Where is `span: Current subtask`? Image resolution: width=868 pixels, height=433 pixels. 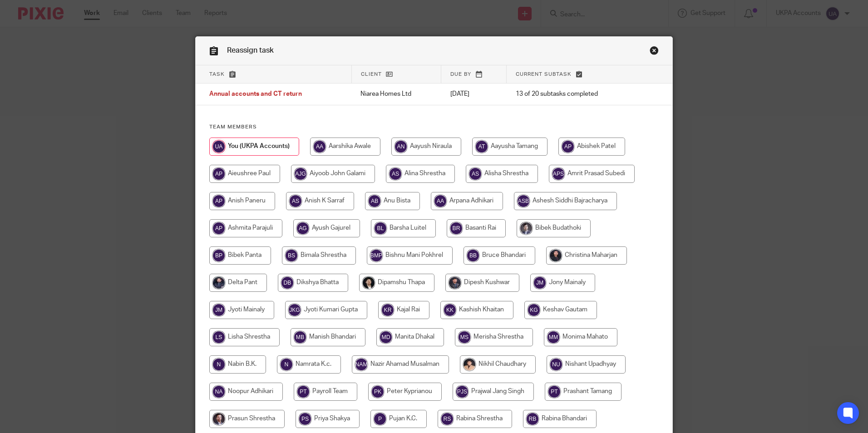 span: Current subtask is located at coordinates (543, 74).